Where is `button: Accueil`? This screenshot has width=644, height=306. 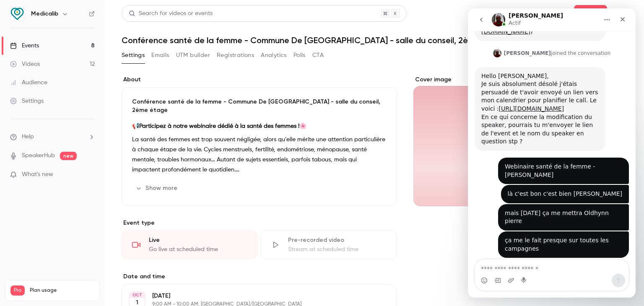 button: Accueil is located at coordinates (139, 12).